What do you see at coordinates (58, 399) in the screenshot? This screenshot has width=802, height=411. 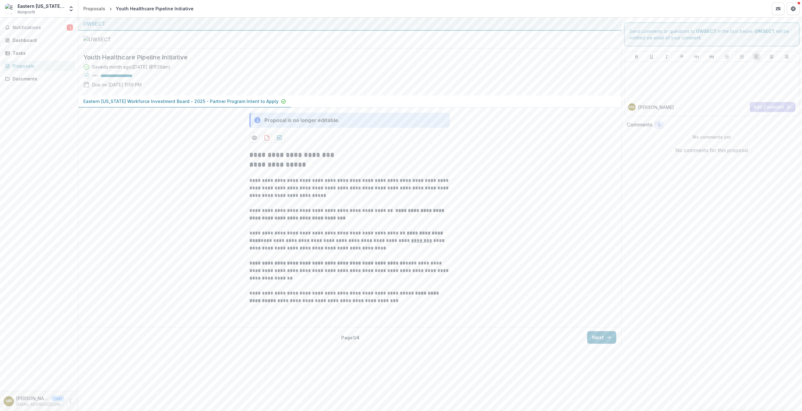 I see `p: User` at bounding box center [58, 399].